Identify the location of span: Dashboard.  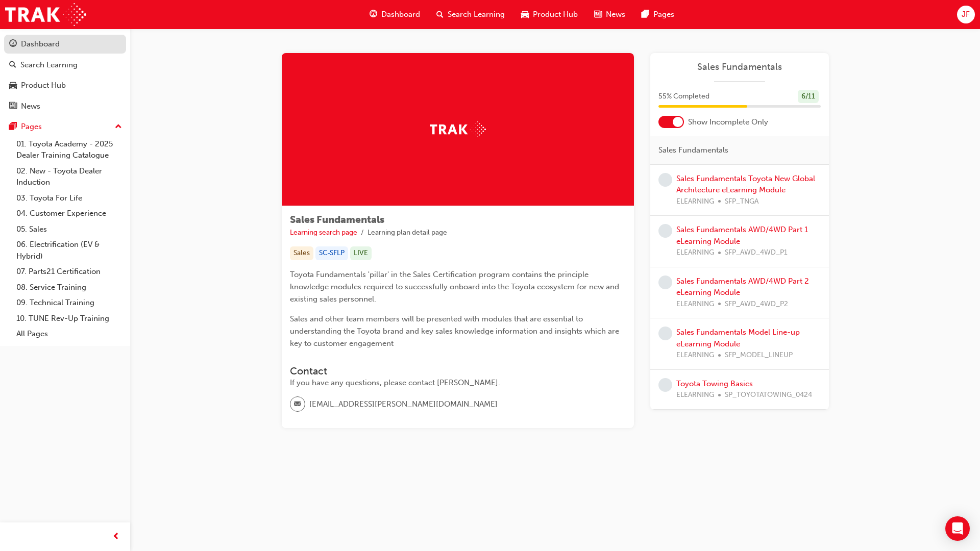
(401, 14).